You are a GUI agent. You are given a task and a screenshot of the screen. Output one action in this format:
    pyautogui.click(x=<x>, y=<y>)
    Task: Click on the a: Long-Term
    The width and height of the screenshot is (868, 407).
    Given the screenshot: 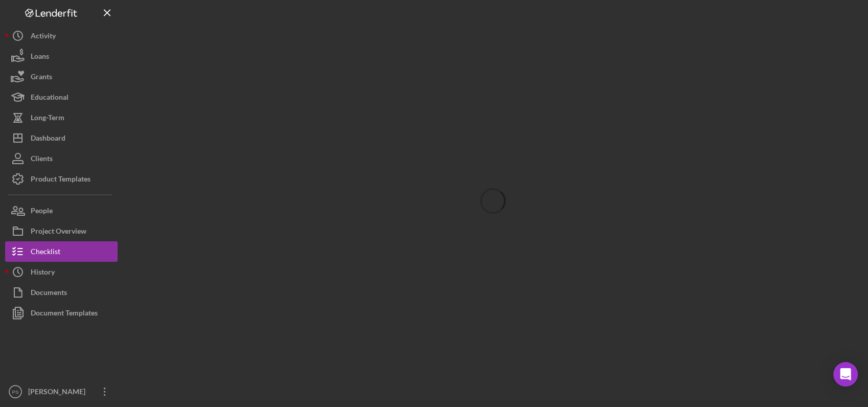 What is the action you would take?
    pyautogui.click(x=61, y=117)
    